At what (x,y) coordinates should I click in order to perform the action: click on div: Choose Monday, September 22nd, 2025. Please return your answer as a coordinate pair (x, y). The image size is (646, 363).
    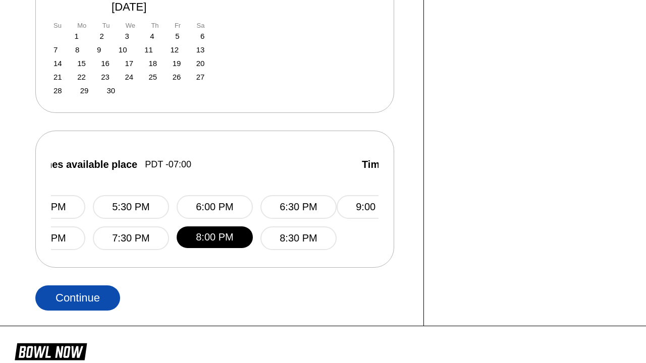
    Looking at the image, I should click on (81, 77).